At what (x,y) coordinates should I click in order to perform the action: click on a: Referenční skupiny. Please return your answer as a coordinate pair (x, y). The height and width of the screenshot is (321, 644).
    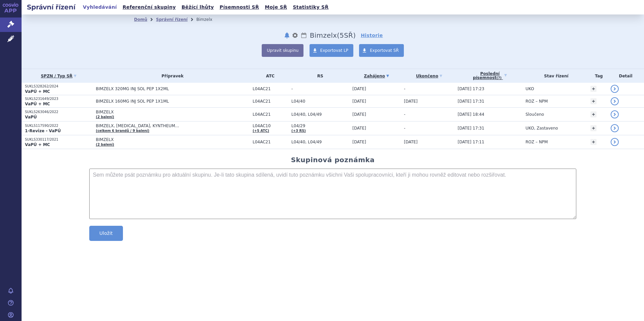
    Looking at the image, I should click on (149, 7).